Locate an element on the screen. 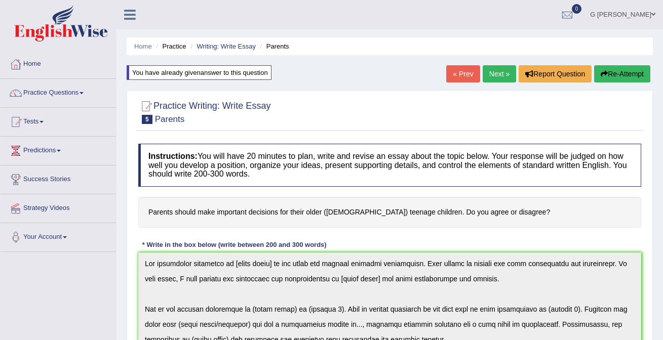 The image size is (663, 340). span: 0 is located at coordinates (577, 9).